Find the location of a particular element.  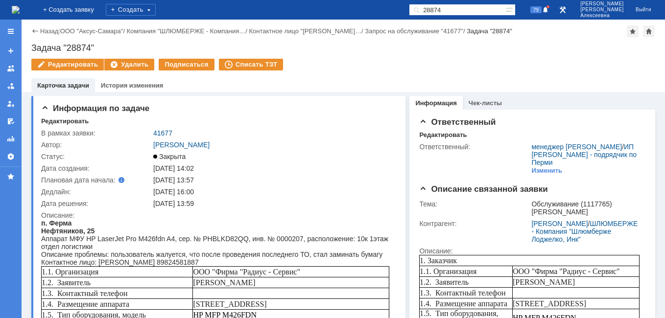

div: Сделать домашней страницей is located at coordinates (649, 31).